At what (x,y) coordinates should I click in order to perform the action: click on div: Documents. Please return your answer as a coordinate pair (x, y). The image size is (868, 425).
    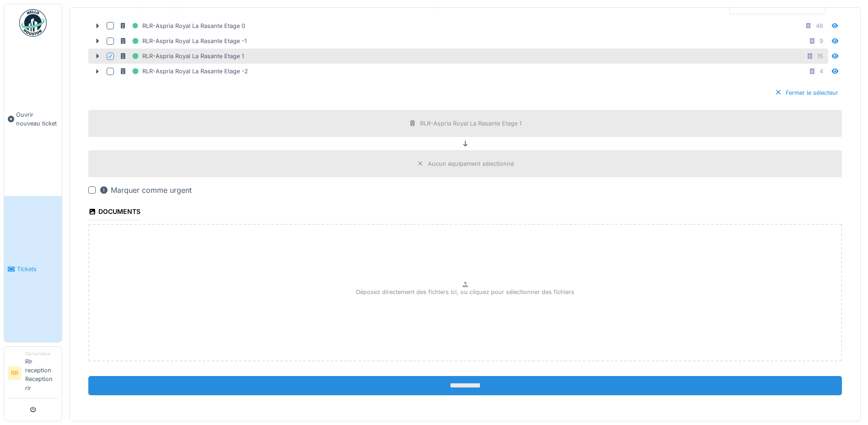
    Looking at the image, I should click on (114, 212).